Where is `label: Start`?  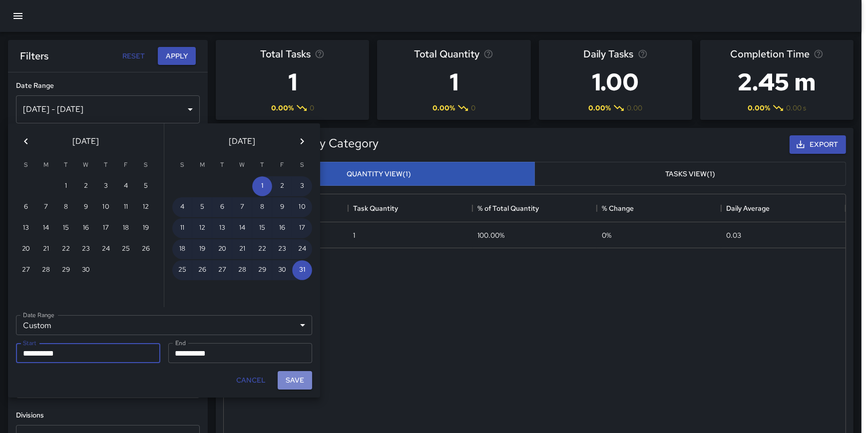 label: Start is located at coordinates (29, 342).